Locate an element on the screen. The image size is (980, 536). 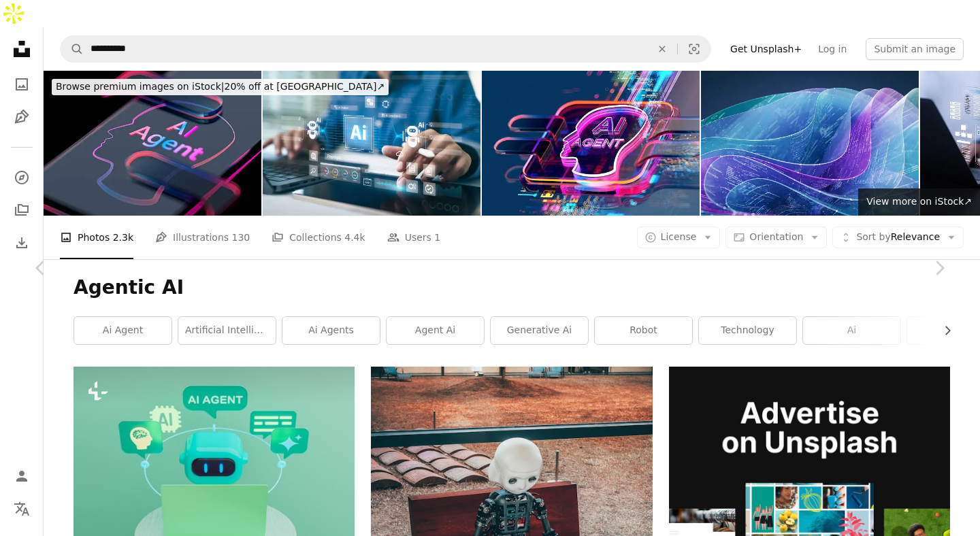
button: Orientation is located at coordinates (776, 237).